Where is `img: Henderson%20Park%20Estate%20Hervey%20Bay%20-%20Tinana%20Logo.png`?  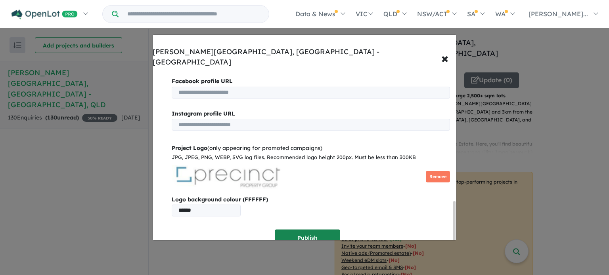 img: Henderson%20Park%20Estate%20Hervey%20Bay%20-%20Tinana%20Logo.png is located at coordinates (235, 177).